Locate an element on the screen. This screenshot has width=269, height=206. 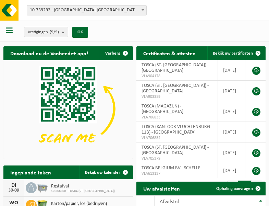
span: Ophaling aanvragen is located at coordinates (235, 188).